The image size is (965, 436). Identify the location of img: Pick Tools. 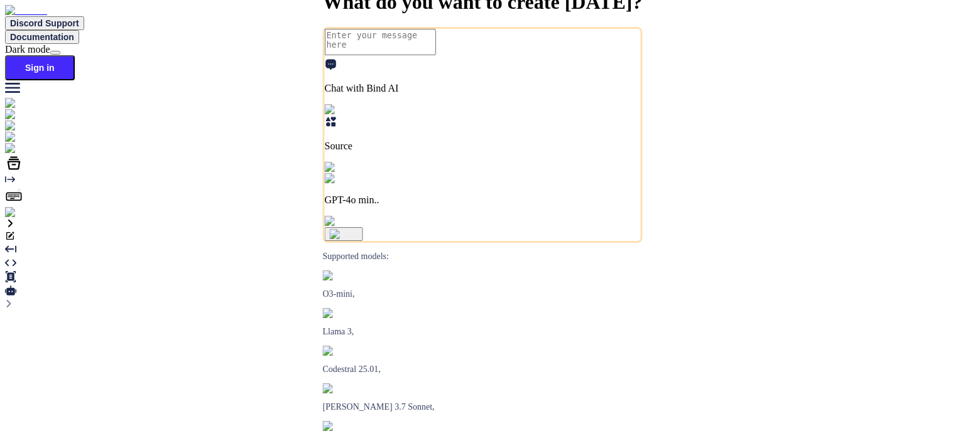
(350, 110).